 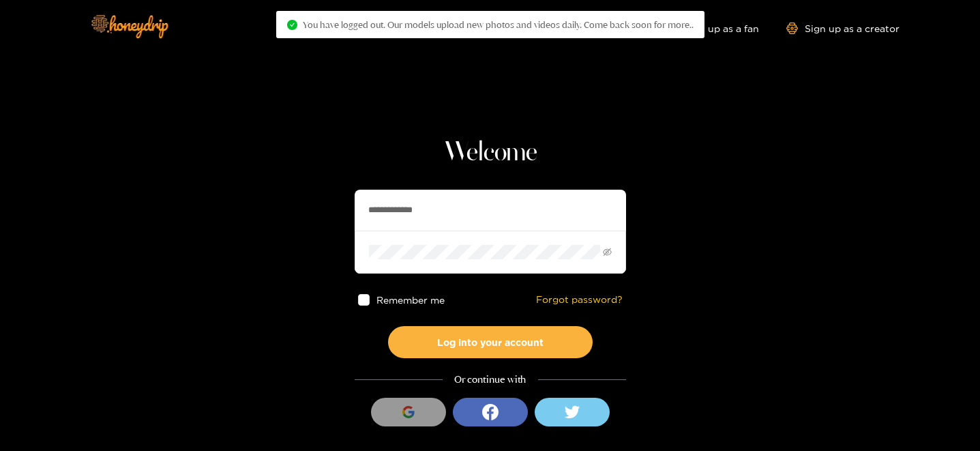 I want to click on span: eye-invisible, so click(x=607, y=252).